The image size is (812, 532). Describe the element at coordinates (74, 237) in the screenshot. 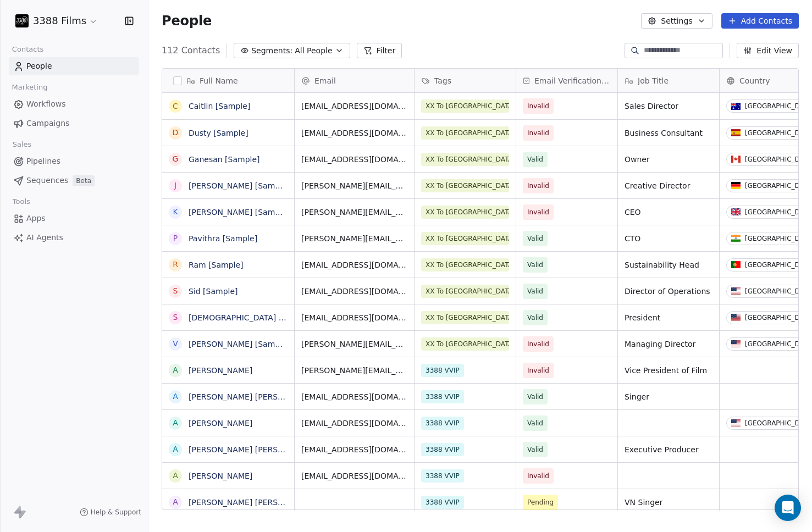

I see `a: AI Agents` at that location.